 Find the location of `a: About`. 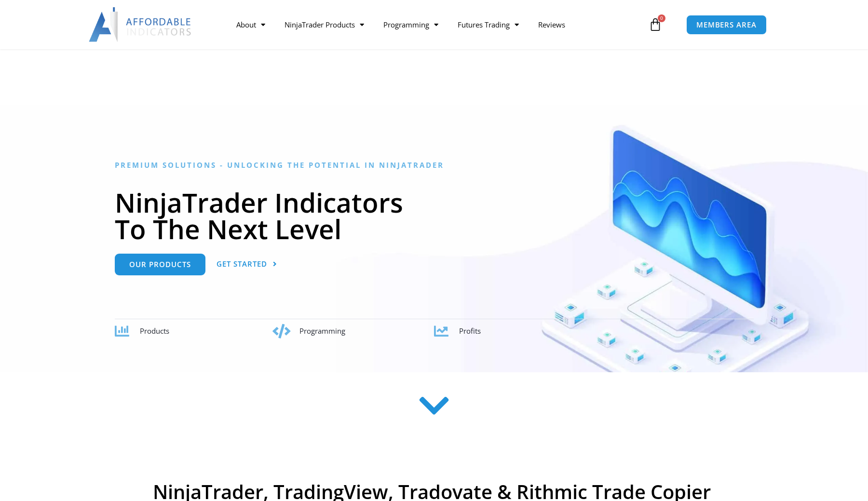

a: About is located at coordinates (251, 25).